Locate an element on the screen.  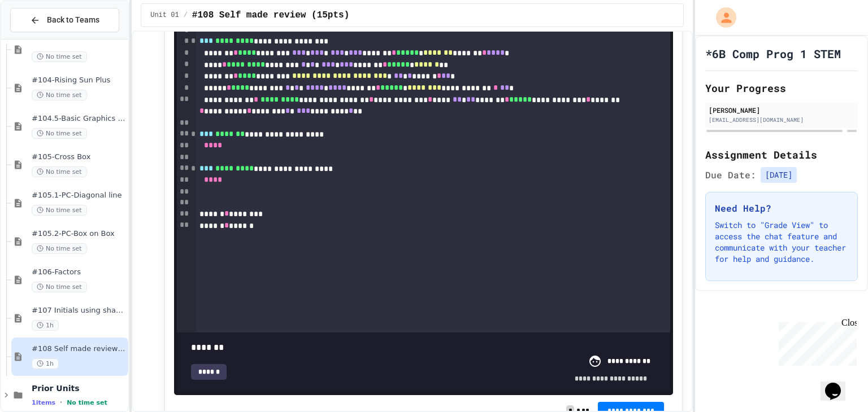
span: #106-Factors is located at coordinates (79, 272).